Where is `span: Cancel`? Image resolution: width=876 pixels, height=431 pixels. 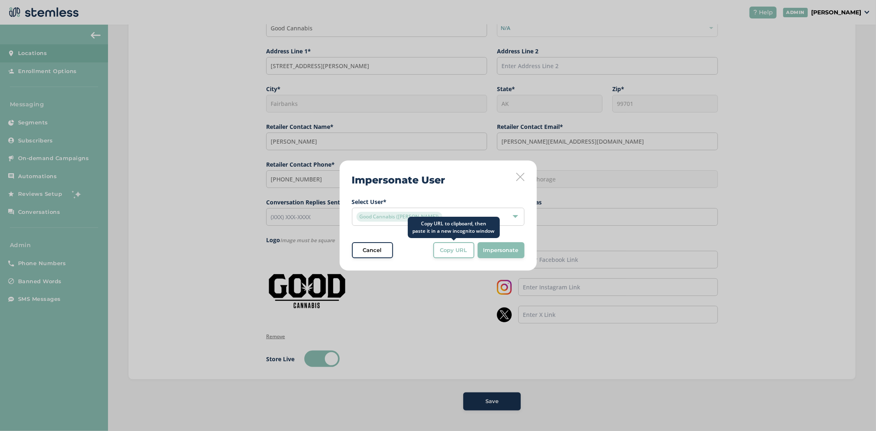 span: Cancel is located at coordinates (372, 251).